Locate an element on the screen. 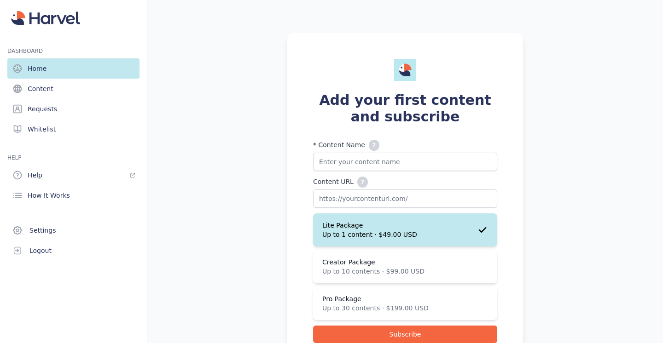  label: Content URL is located at coordinates (405, 182).